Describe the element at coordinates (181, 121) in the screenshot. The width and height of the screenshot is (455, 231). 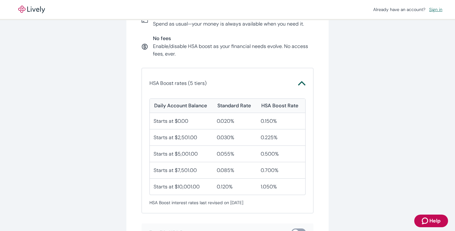
I see `div: Starts at $0.00` at that location.